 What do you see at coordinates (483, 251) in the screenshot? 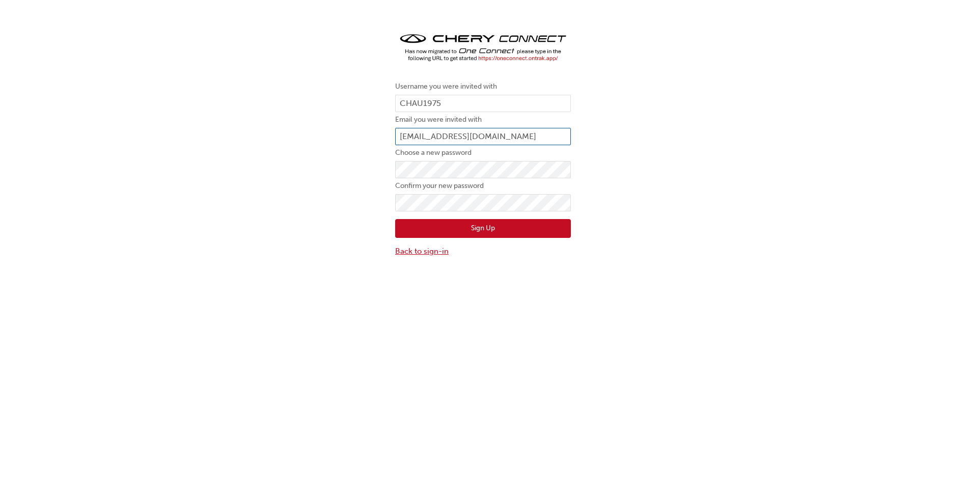
I see `a: Back to sign-in` at bounding box center [483, 251].